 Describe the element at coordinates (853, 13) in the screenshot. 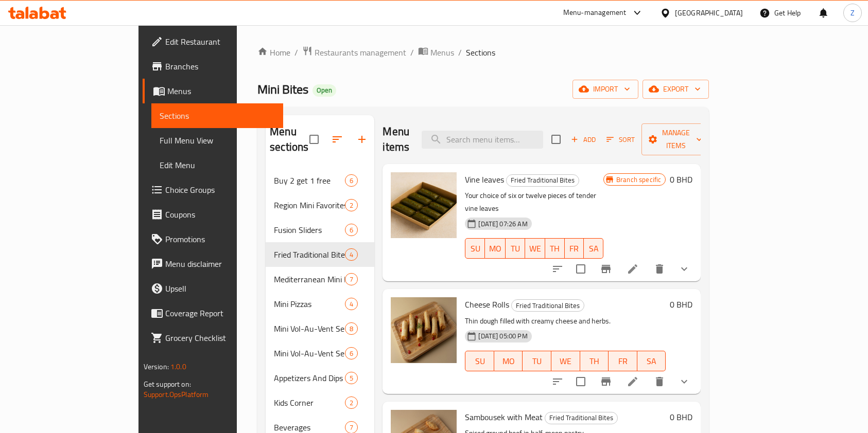

I see `span: Z` at that location.